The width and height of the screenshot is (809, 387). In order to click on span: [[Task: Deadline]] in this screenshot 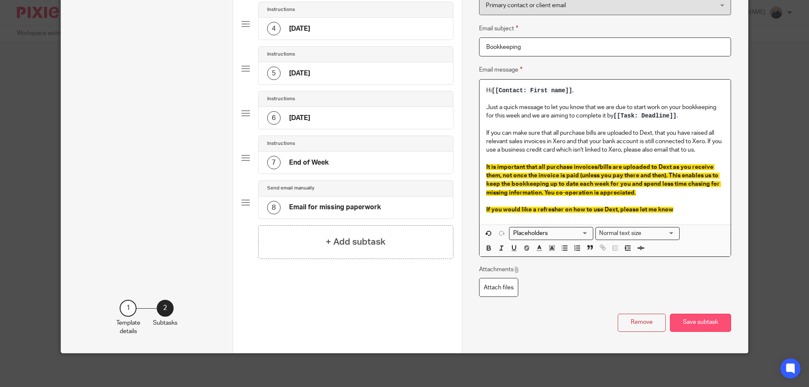, I will do `click(645, 116)`.